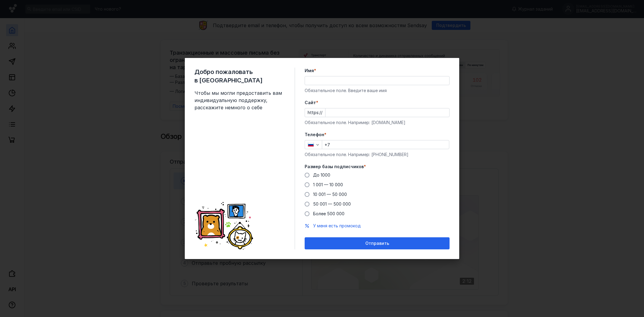 The image size is (644, 317). Describe the element at coordinates (377, 243) in the screenshot. I see `span: Отправить` at that location.